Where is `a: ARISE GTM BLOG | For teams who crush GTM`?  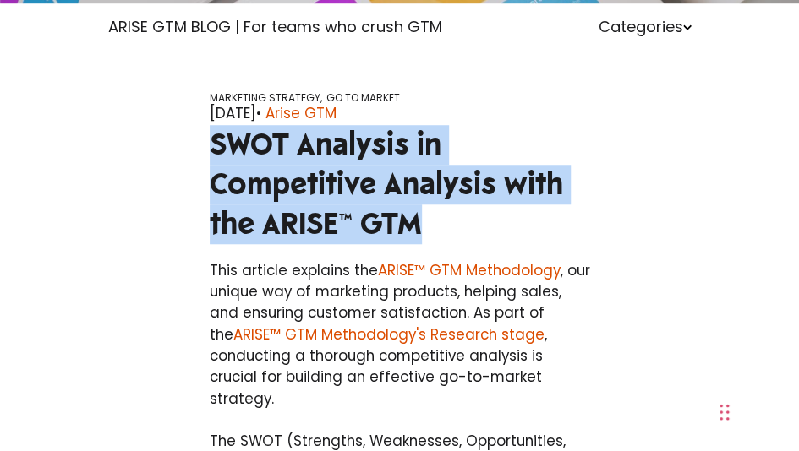
a: ARISE GTM BLOG | For teams who crush GTM is located at coordinates (275, 26).